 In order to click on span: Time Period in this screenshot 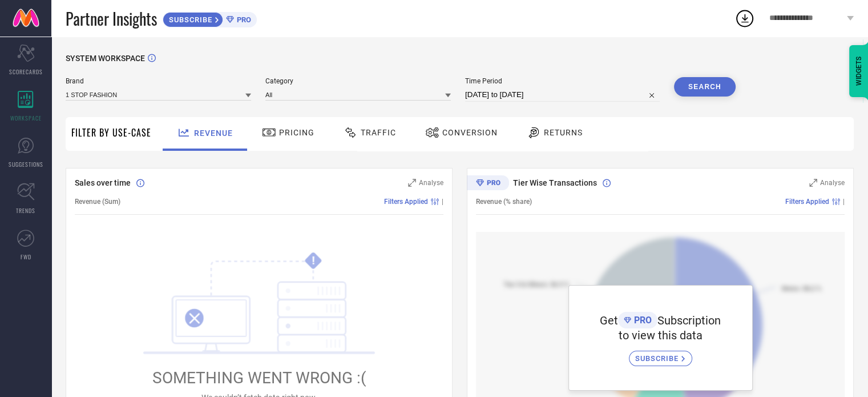, I will do `click(562, 81)`.